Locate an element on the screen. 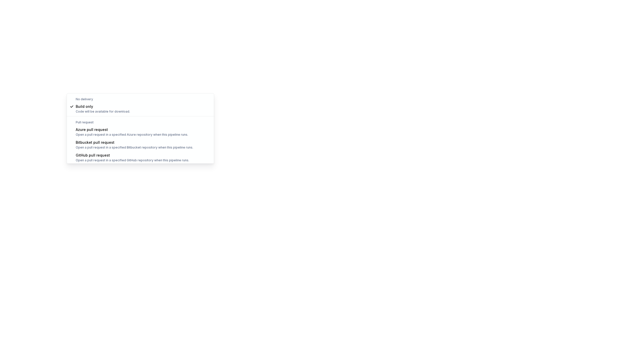 This screenshot has width=644, height=340. div: Code will be available for download. is located at coordinates (103, 112).